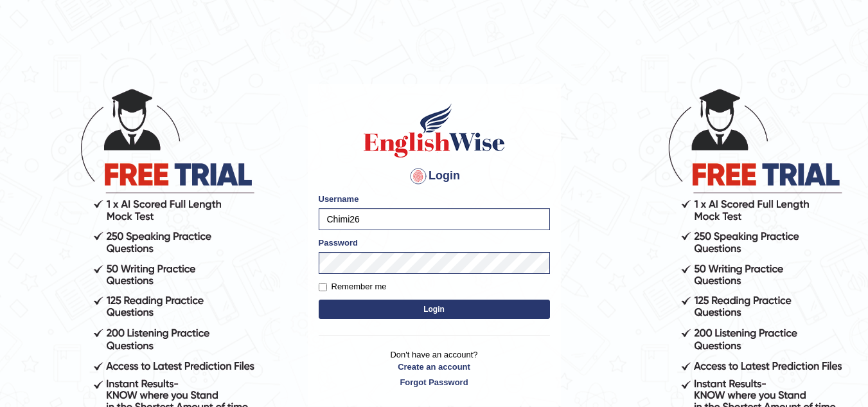  Describe the element at coordinates (434, 366) in the screenshot. I see `a: Create an account` at that location.